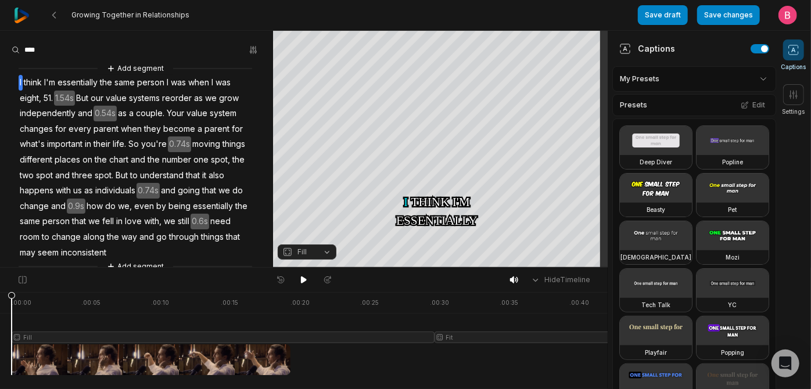 Image resolution: width=811 pixels, height=389 pixels. I want to click on span: things, so click(212, 237).